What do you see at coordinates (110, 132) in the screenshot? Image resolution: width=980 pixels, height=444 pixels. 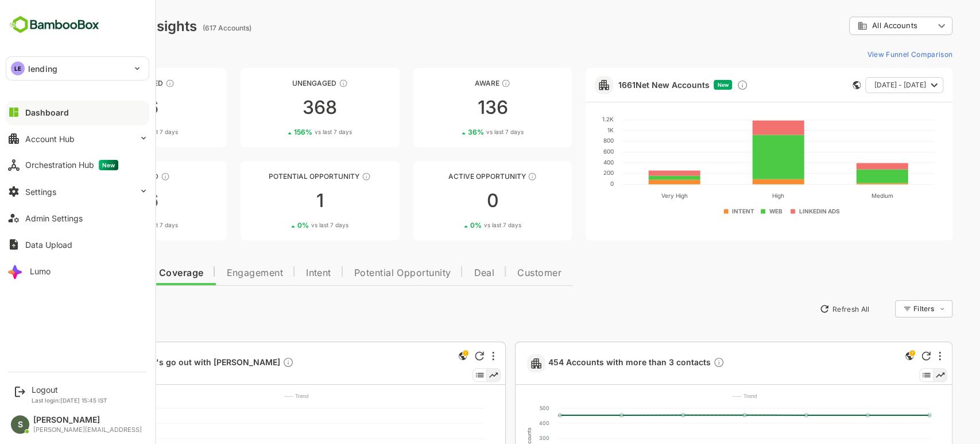 I see `div: 70 %` at bounding box center [110, 132].